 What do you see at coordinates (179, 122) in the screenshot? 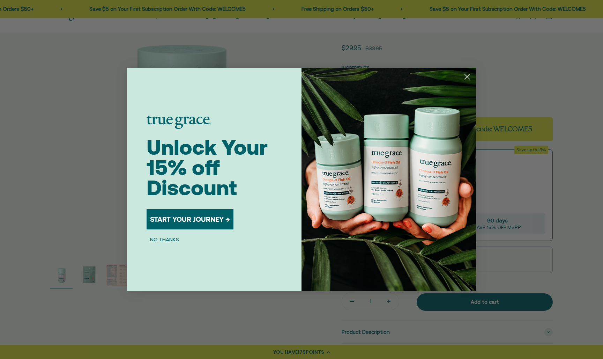
I see `img: logo placeholder` at bounding box center [179, 122].